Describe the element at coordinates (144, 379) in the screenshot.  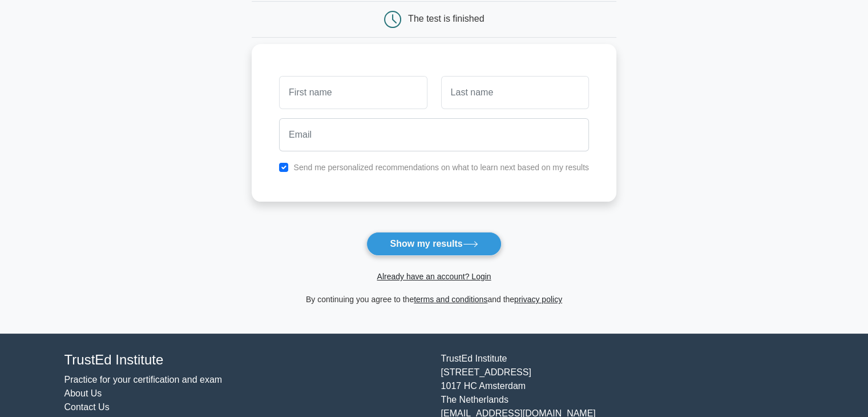
I see `a: Practice for your certification and exam` at that location.